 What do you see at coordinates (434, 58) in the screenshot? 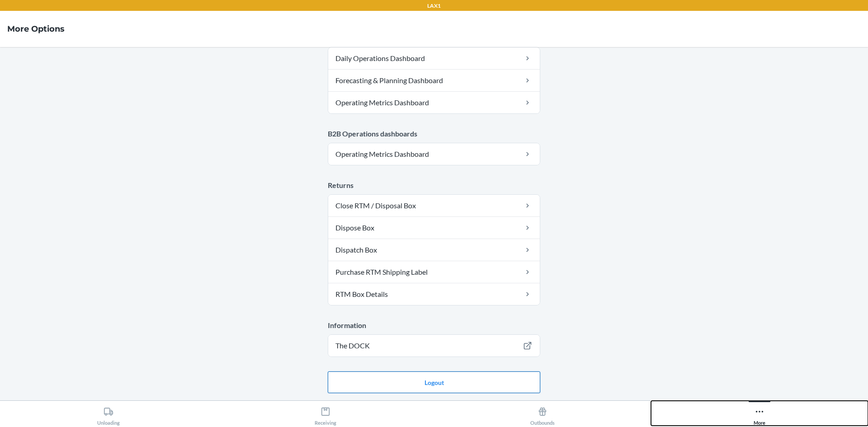
I see `a: Daily Operations Dashboard` at bounding box center [434, 58].